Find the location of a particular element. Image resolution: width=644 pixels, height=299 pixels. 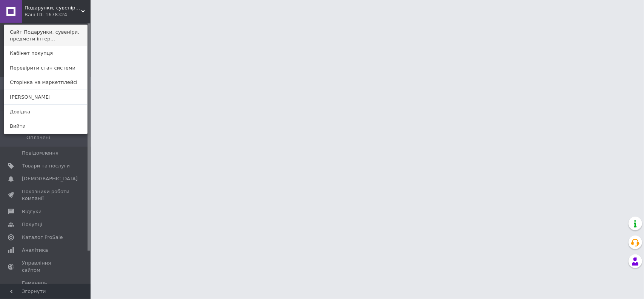

span: Відгуки is located at coordinates (32, 212).